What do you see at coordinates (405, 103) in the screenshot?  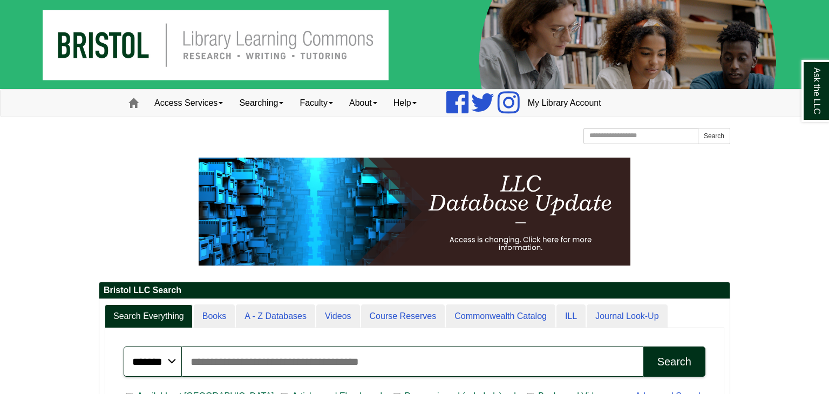 I see `a: Help` at bounding box center [405, 103].